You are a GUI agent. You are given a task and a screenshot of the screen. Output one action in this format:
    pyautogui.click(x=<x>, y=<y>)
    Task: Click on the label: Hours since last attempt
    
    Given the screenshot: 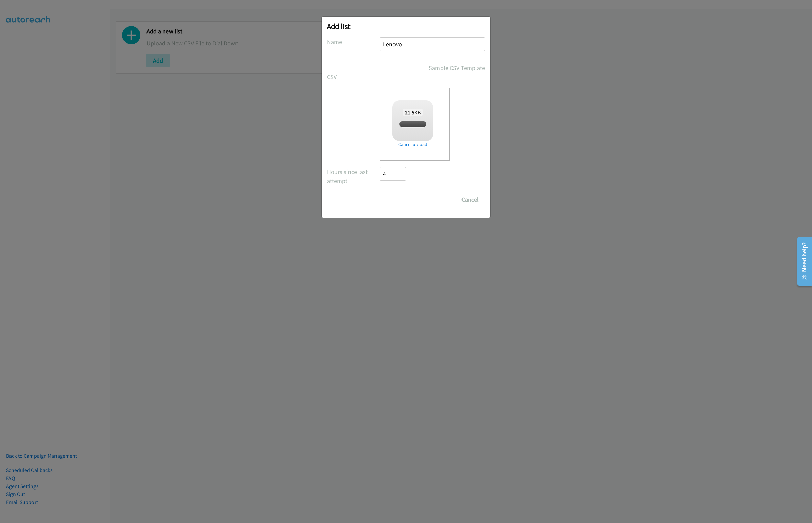 What is the action you would take?
    pyautogui.click(x=353, y=176)
    